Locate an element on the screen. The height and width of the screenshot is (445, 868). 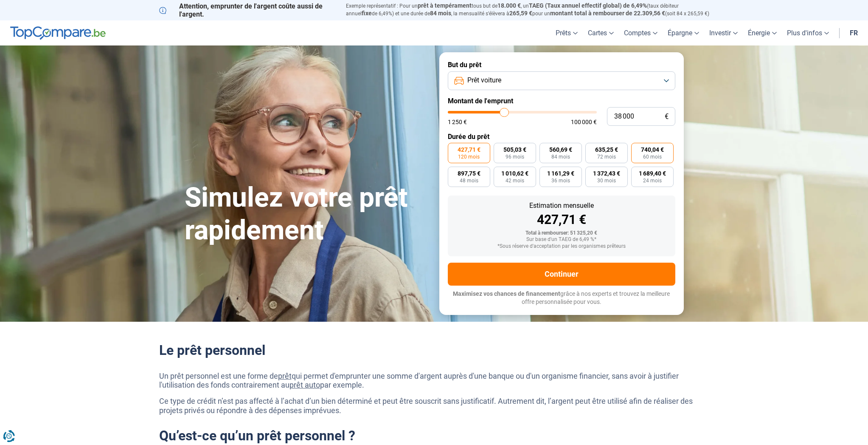
span: 1 010,62 € is located at coordinates (515, 173).